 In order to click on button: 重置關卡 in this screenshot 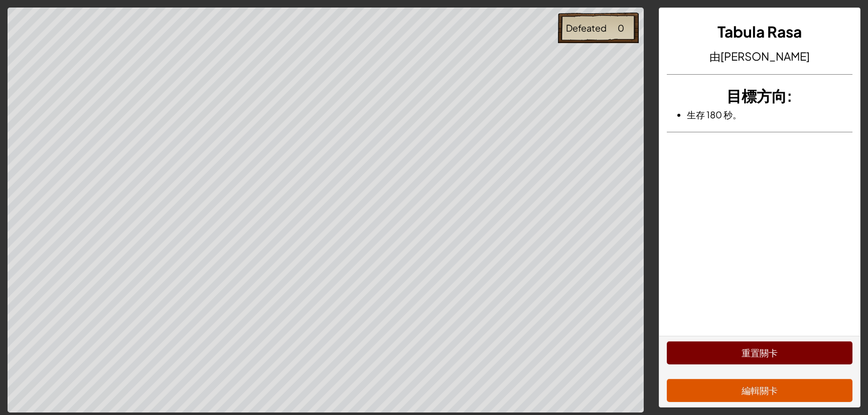, I will do `click(760, 353)`.